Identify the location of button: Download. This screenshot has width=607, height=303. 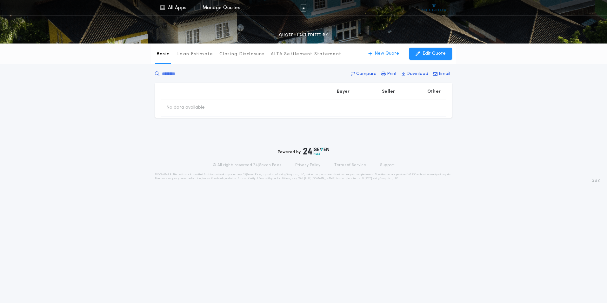
(415, 74).